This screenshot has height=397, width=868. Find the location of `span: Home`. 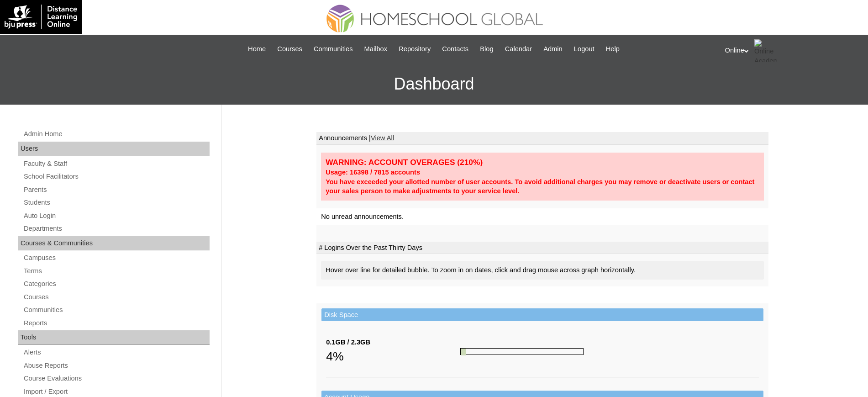

span: Home is located at coordinates (257, 49).